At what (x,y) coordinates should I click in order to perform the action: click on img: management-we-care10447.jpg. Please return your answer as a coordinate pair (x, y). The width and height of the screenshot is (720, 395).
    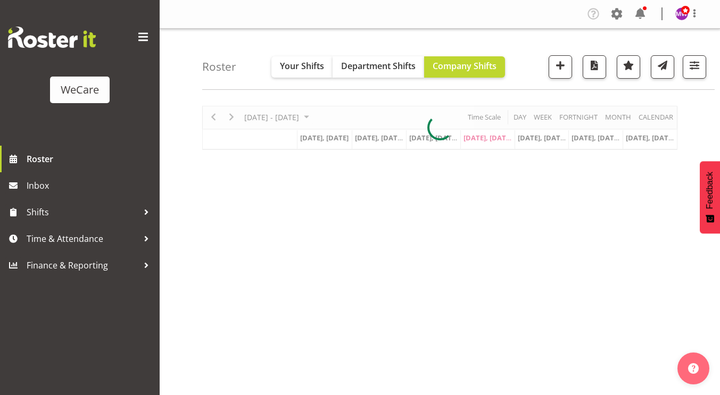
    Looking at the image, I should click on (681, 14).